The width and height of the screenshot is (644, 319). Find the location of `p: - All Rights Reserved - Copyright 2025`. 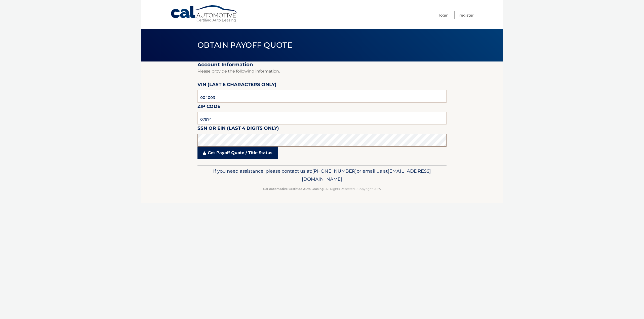

p: - All Rights Reserved - Copyright 2025 is located at coordinates (322, 189).